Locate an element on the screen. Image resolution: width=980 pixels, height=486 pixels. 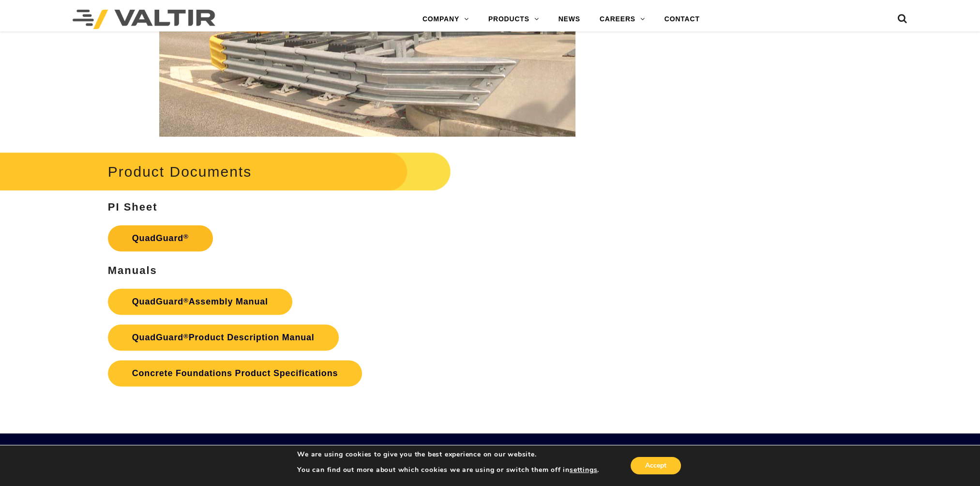
a: CONTACT is located at coordinates (682, 20).